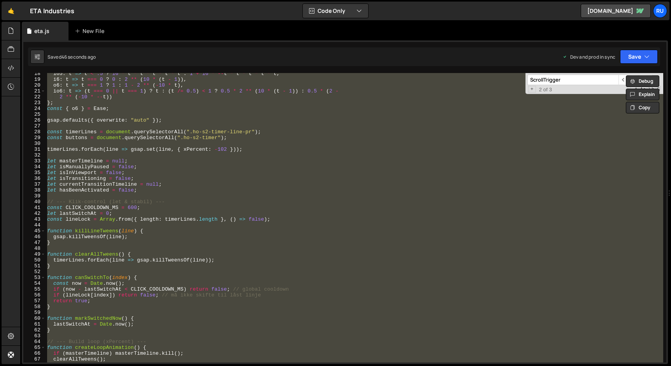 This screenshot has height=366, width=671. What do you see at coordinates (72, 57) in the screenshot?
I see `div: Saved` at bounding box center [72, 57].